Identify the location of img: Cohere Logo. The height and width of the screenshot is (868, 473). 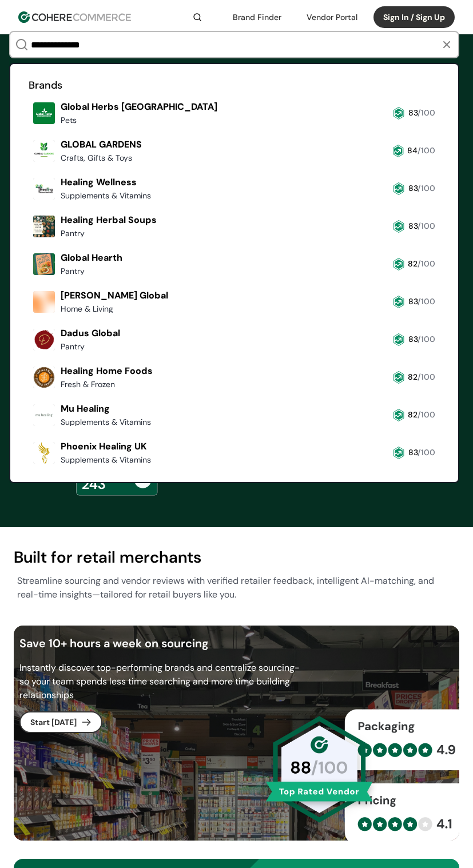
(75, 17).